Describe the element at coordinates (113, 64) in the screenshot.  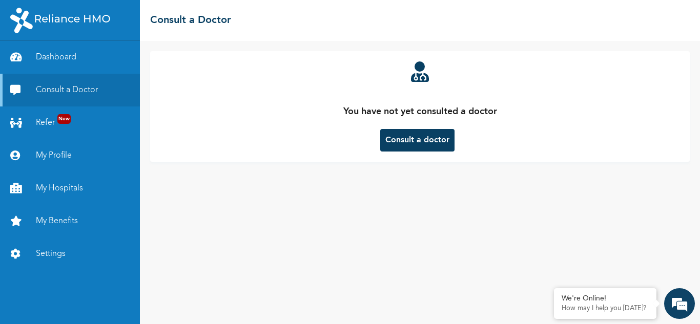
I see `div: Chat with us now` at that location.